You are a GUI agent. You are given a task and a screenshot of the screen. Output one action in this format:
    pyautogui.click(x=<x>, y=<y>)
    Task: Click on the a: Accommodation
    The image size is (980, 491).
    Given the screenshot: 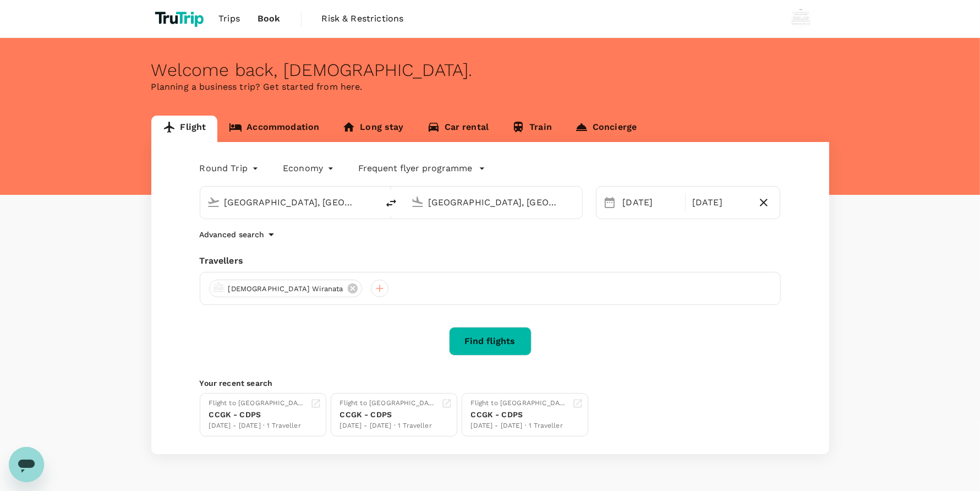 What is the action you would take?
    pyautogui.click(x=274, y=128)
    